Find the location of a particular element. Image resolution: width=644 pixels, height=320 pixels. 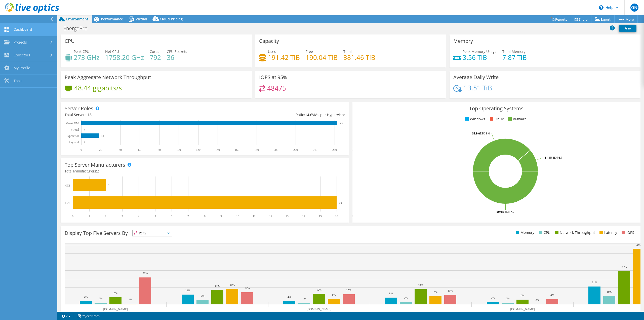

svg: \n is located at coordinates (601, 7).